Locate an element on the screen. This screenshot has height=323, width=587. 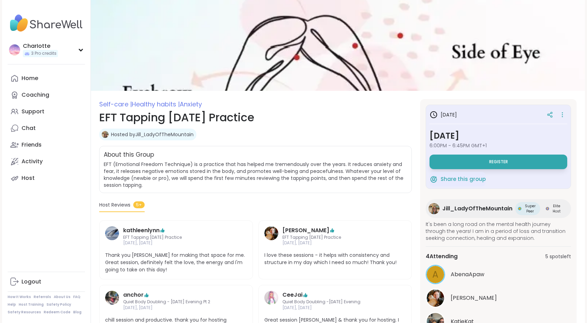
img: CharIotte is located at coordinates (15, 50).